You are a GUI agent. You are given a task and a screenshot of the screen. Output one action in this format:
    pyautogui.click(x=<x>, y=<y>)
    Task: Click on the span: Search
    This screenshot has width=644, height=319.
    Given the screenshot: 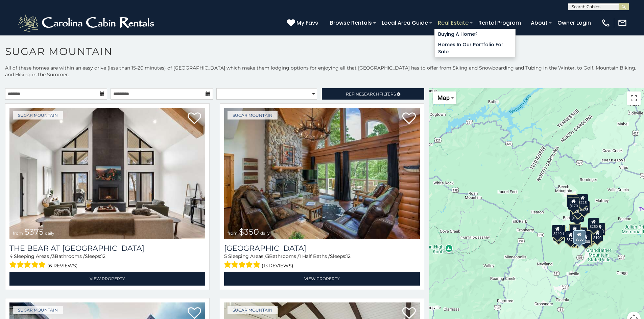 What is the action you would take?
    pyautogui.click(x=371, y=94)
    